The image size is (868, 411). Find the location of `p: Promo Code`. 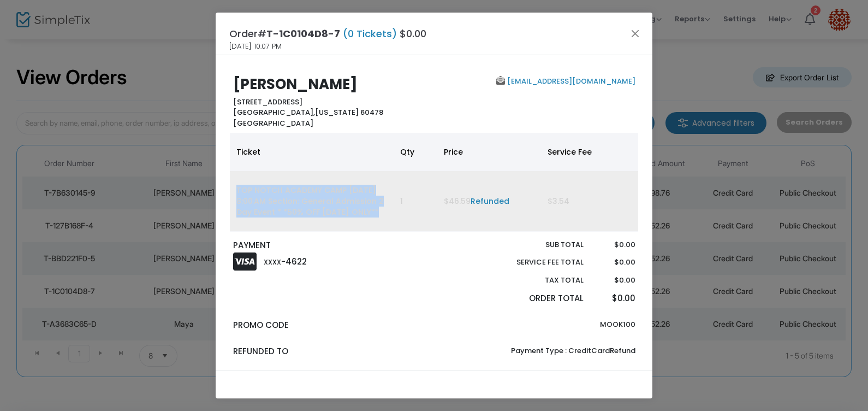

p: Promo Code is located at coordinates (331, 325).